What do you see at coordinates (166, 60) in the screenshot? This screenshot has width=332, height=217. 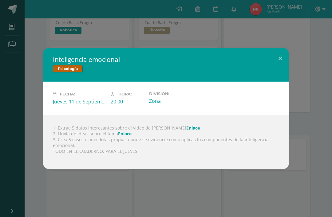 I see `h2: Inteligencia emocional` at bounding box center [166, 60].